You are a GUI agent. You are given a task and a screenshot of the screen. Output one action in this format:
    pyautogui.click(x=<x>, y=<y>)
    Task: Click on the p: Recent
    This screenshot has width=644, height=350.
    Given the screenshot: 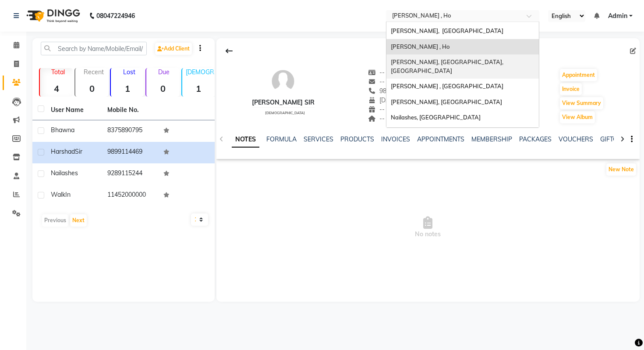 What is the action you would take?
    pyautogui.click(x=93, y=72)
    